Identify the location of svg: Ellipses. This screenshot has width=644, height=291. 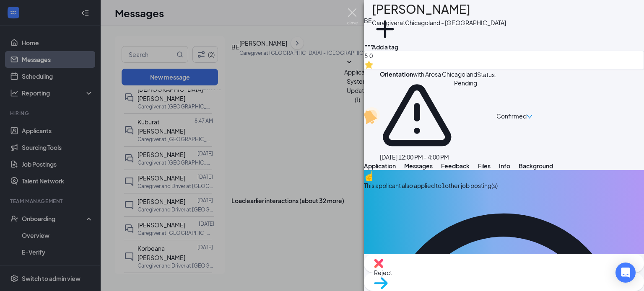
(369, 46).